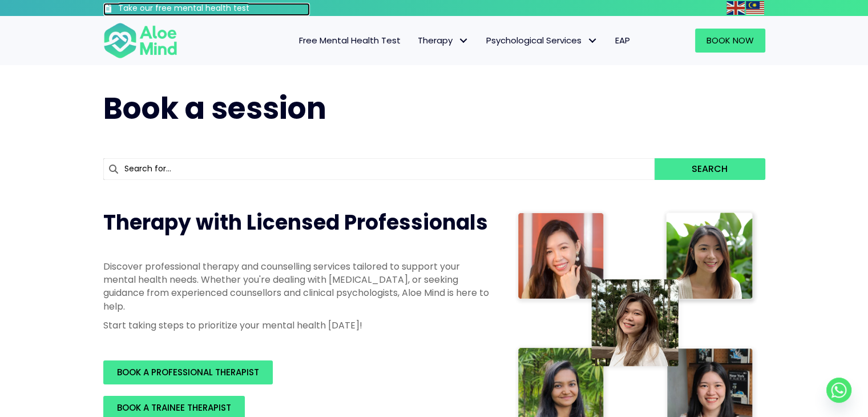 The width and height of the screenshot is (868, 417). I want to click on img: ms, so click(755, 8).